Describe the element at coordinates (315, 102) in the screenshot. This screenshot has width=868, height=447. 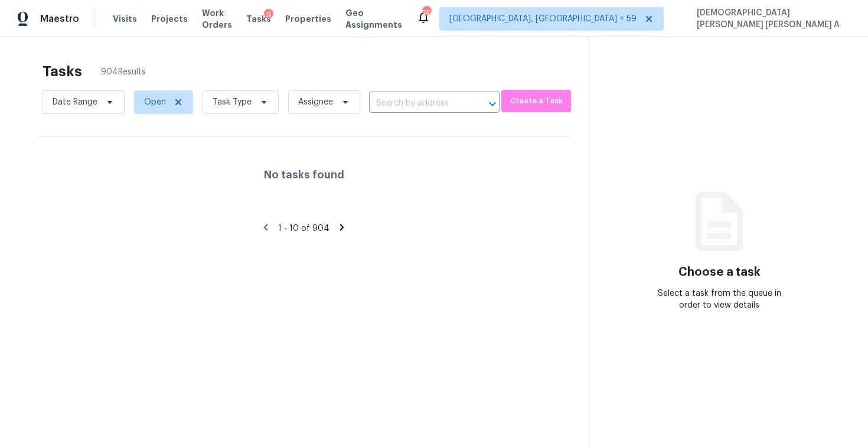
I see `span: Assignee` at that location.